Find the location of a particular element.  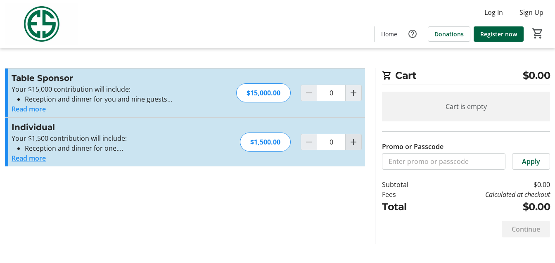

p: Your $1,500 contribution will include: is located at coordinates (102, 138).